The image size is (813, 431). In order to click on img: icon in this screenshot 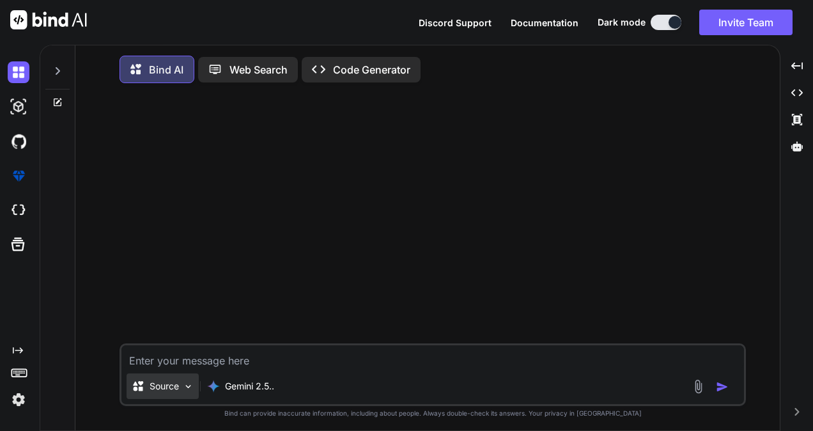, I will do `click(723, 387)`.